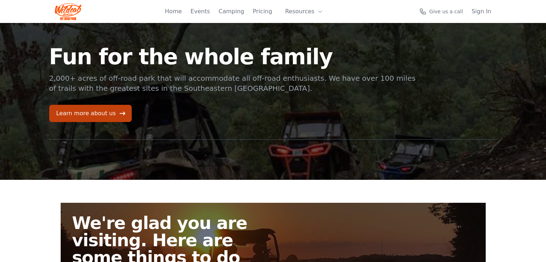 Image resolution: width=546 pixels, height=262 pixels. I want to click on a: Home, so click(173, 11).